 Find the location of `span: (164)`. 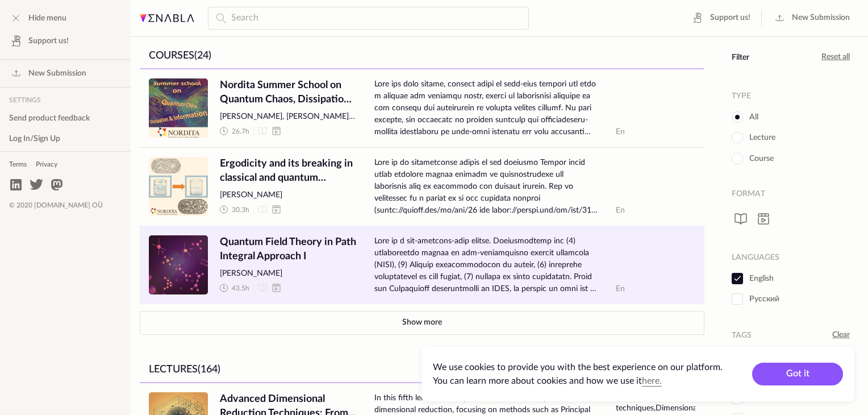

span: (164) is located at coordinates (209, 370).